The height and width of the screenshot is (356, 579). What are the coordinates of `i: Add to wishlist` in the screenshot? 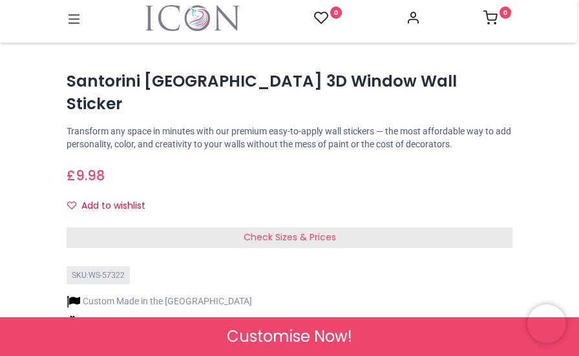 It's located at (72, 206).